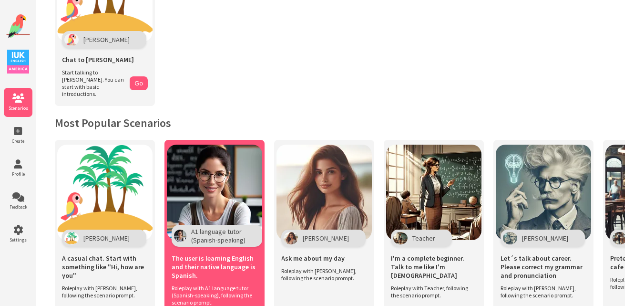 This screenshot has height=306, width=644. What do you see at coordinates (18, 240) in the screenshot?
I see `span: Settings` at bounding box center [18, 240].